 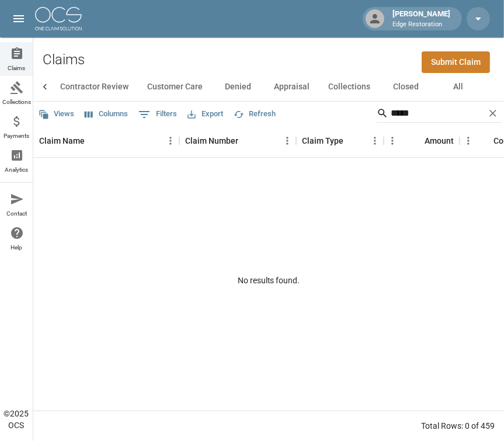 I want to click on button: Clear, so click(x=493, y=113).